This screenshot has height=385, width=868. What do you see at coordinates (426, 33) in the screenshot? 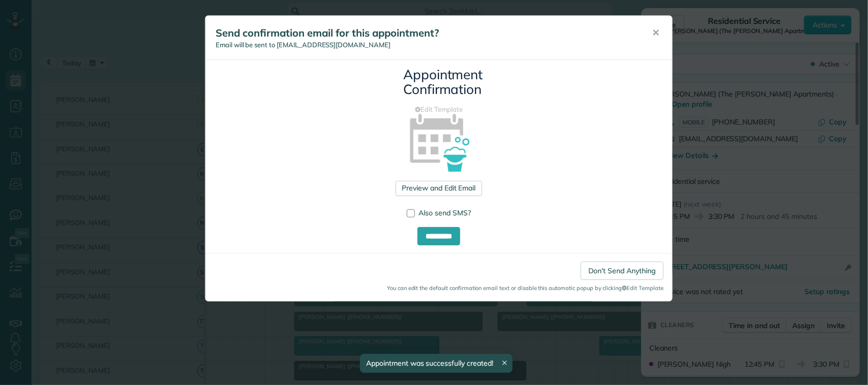
I see `h5: Send confirmation email for this appointment?` at bounding box center [426, 33].